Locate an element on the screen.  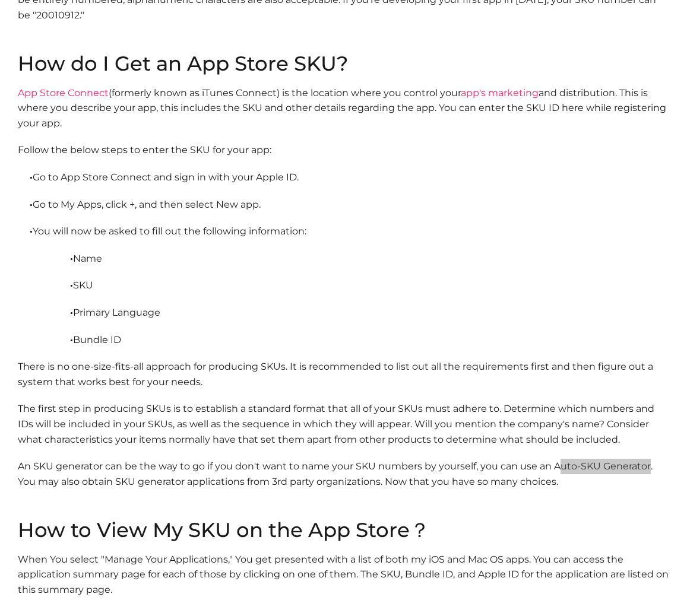
p: You will now be asked to fill out the following information: is located at coordinates (344, 231).